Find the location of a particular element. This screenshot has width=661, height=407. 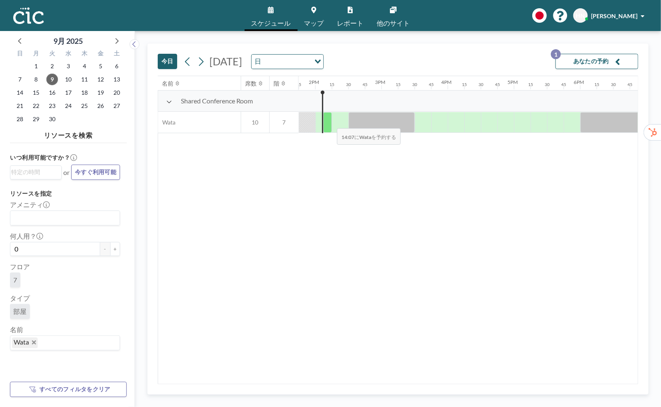

span: 2025年9月23日火曜日 is located at coordinates (52, 106).